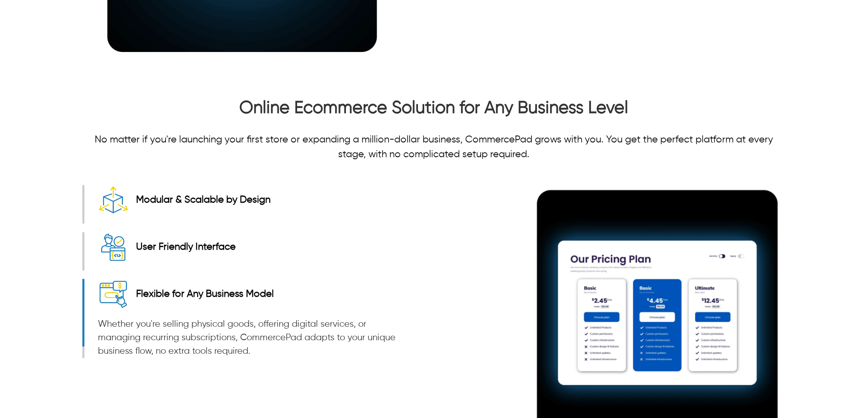 The width and height of the screenshot is (868, 418). Describe the element at coordinates (434, 110) in the screenshot. I see `h2: Online Ecommerce Solution for Any Business Level` at that location.